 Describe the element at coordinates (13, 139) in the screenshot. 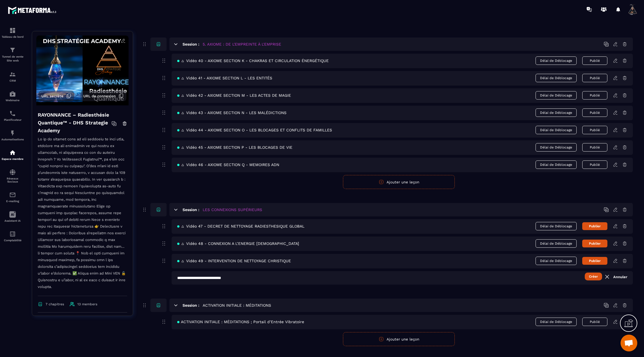

I see `p: Automatisations` at that location.